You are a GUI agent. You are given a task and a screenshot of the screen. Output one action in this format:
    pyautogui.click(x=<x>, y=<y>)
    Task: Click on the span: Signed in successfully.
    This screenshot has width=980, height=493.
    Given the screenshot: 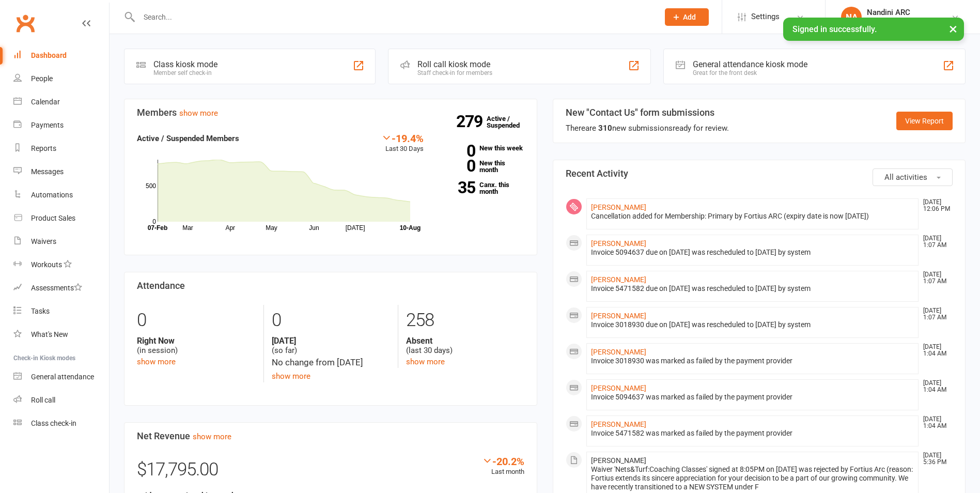 What is the action you would take?
    pyautogui.click(x=834, y=29)
    